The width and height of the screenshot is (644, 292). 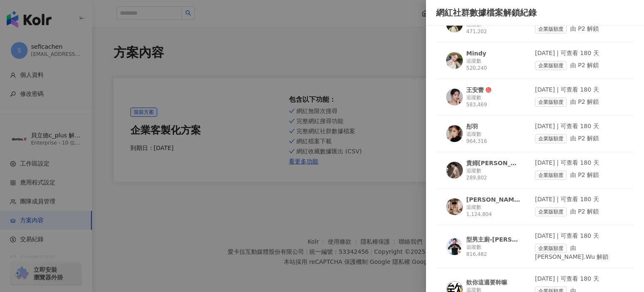 What do you see at coordinates (493, 28) in the screenshot?
I see `div: 追蹤數 471,202` at bounding box center [493, 28].